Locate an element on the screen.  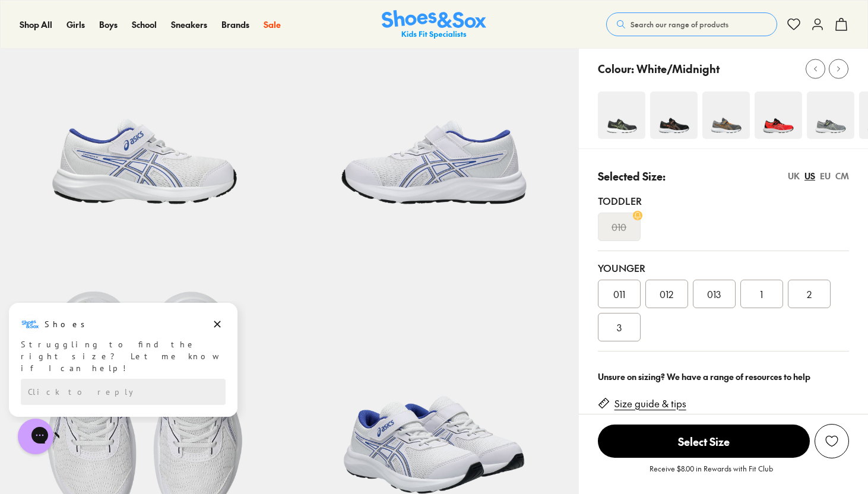
span: 011 is located at coordinates (619, 294).